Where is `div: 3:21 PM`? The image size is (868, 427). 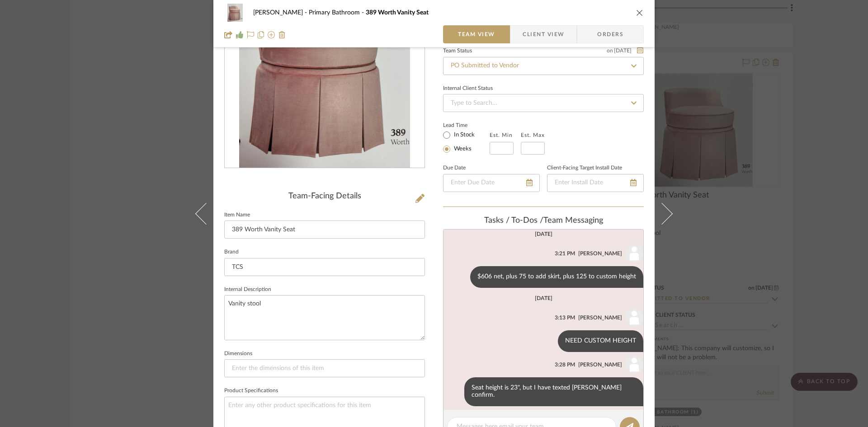 div: 3:21 PM is located at coordinates (564, 253).